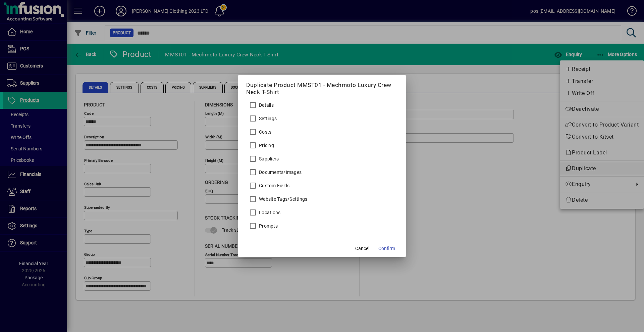  What do you see at coordinates (269, 212) in the screenshot?
I see `label: Locations` at bounding box center [269, 212].